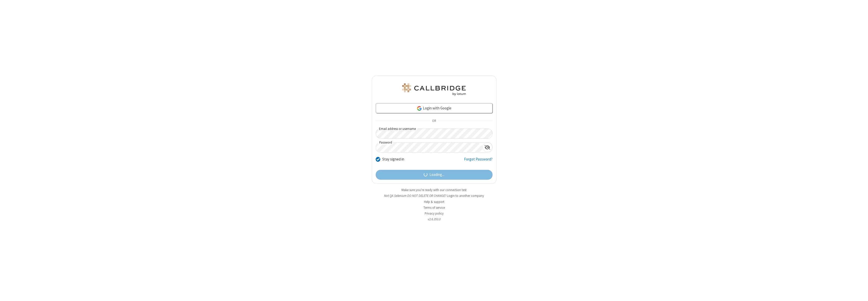 This screenshot has height=301, width=868. What do you see at coordinates (419, 108) in the screenshot?
I see `img: google-icon.png` at bounding box center [419, 108].